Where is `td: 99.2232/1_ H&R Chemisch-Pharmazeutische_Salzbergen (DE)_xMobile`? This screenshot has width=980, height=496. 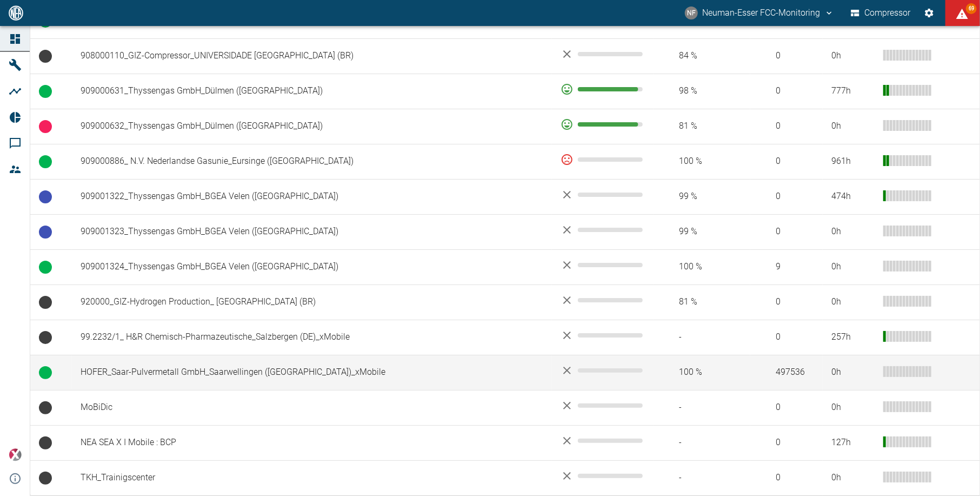 td: 99.2232/1_ H&R Chemisch-Pharmazeutische_Salzbergen (DE)_xMobile is located at coordinates (312, 337).